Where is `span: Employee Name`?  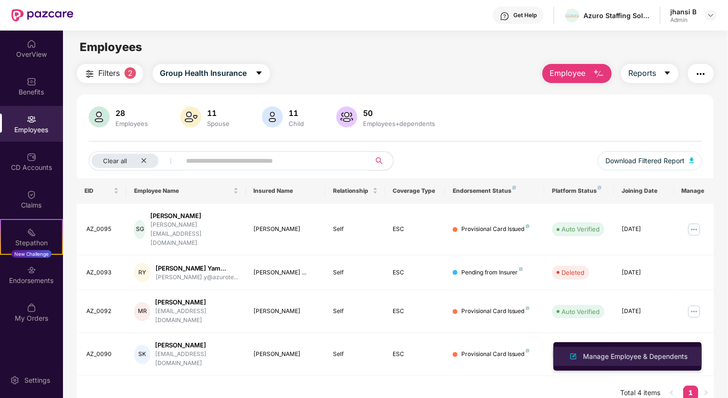 span: Employee Name is located at coordinates (182, 191).